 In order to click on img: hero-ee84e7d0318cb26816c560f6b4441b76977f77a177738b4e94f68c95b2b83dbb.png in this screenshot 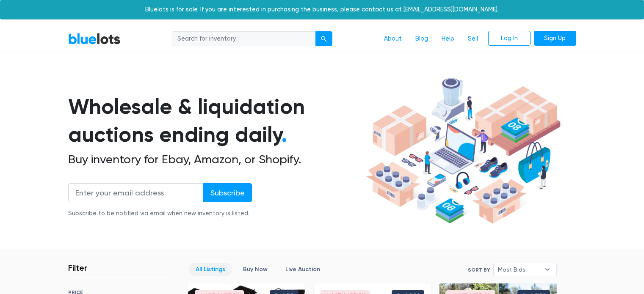, I will do `click(464, 151)`.